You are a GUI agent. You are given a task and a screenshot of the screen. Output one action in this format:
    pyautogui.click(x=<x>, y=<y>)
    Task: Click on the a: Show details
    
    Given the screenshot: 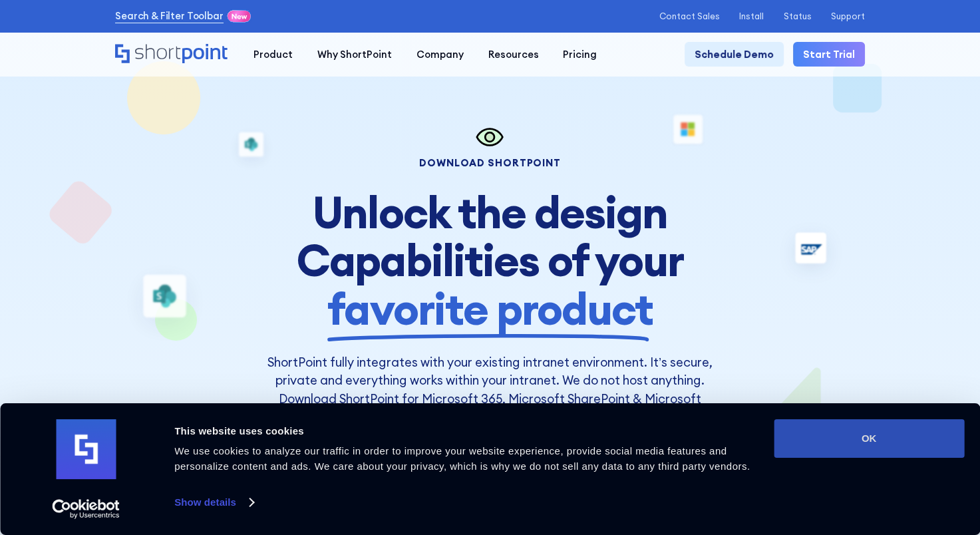 What is the action you would take?
    pyautogui.click(x=213, y=502)
    